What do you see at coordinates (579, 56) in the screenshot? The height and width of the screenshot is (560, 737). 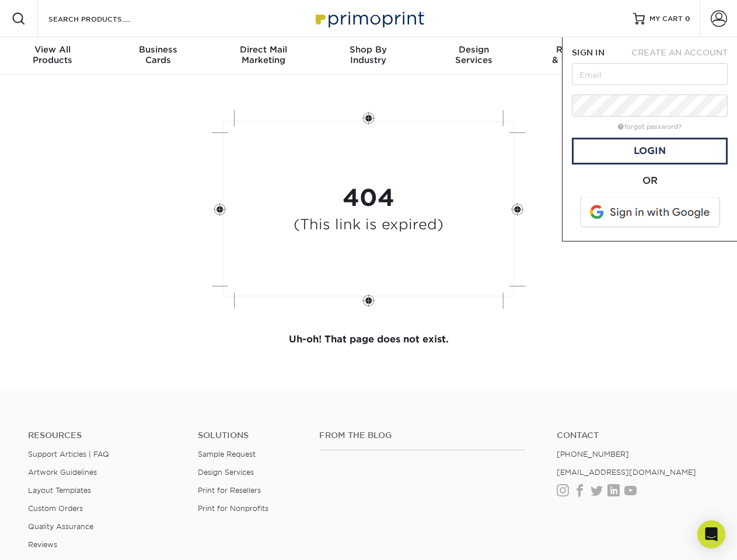 I see `a: Resources& Templates` at bounding box center [579, 56].